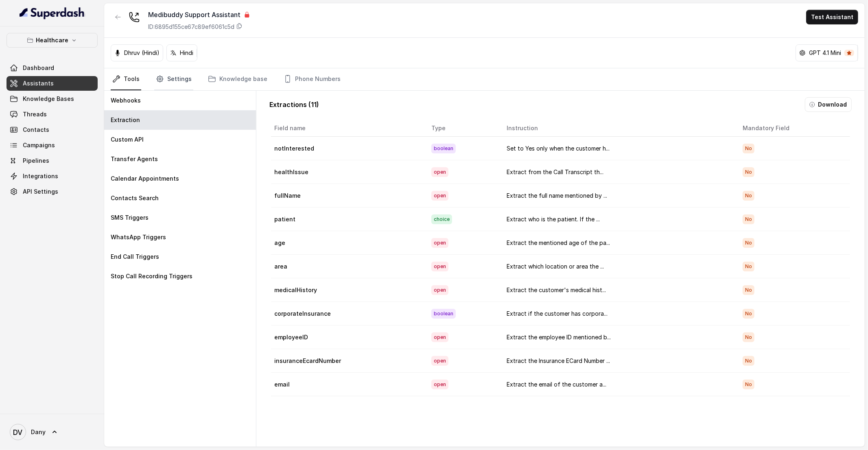  Describe the element at coordinates (348, 128) in the screenshot. I see `th: Field name` at that location.